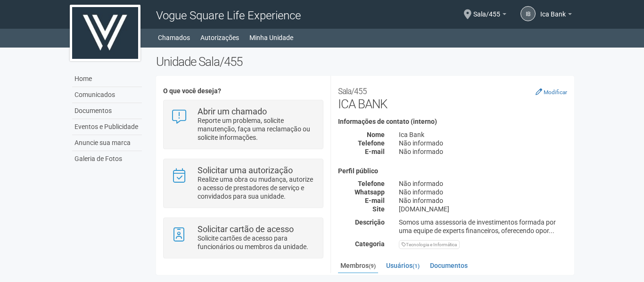 The height and width of the screenshot is (282, 644). Describe the element at coordinates (551, 92) in the screenshot. I see `a: Modificar` at that location.